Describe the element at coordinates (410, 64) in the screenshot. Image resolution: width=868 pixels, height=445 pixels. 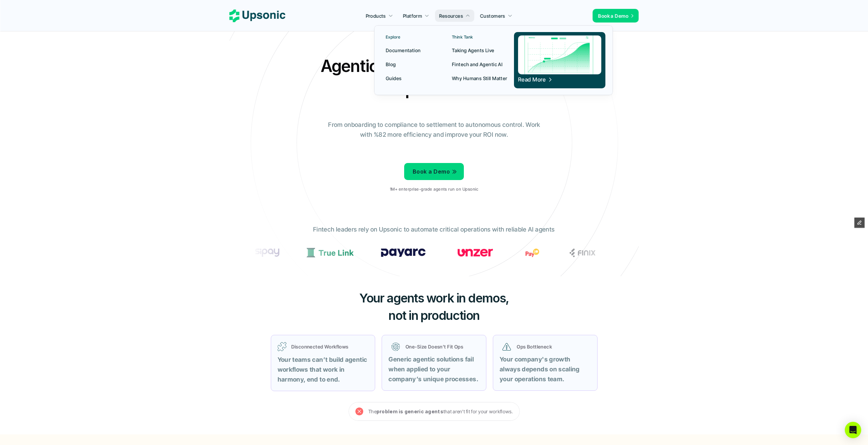
I see `a: Blog` at that location.